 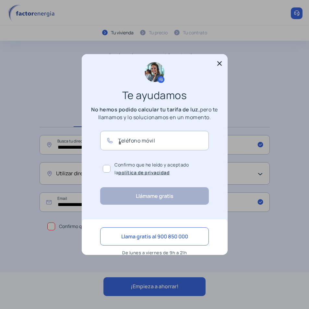 What do you see at coordinates (154, 113) in the screenshot?
I see `p: pero te llamamos y lo solucionamos en un momento.` at bounding box center [154, 113].